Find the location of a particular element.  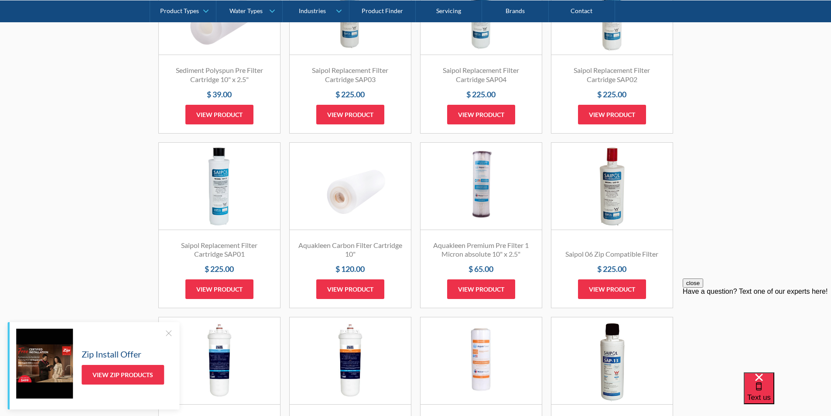

h3: Aquakleen Premium Pre Filter 1 Micron absolute 10" x 2.5" is located at coordinates (481, 250).